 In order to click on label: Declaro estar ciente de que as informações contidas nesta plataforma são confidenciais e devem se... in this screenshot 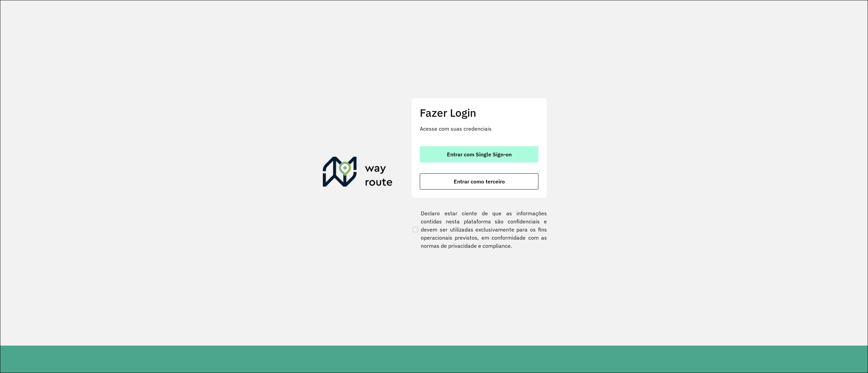, I will do `click(479, 230)`.